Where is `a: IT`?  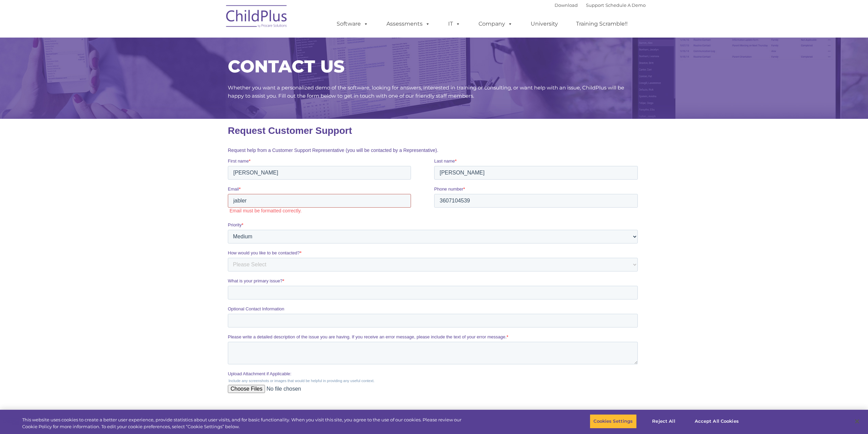 a: IT is located at coordinates (454, 24).